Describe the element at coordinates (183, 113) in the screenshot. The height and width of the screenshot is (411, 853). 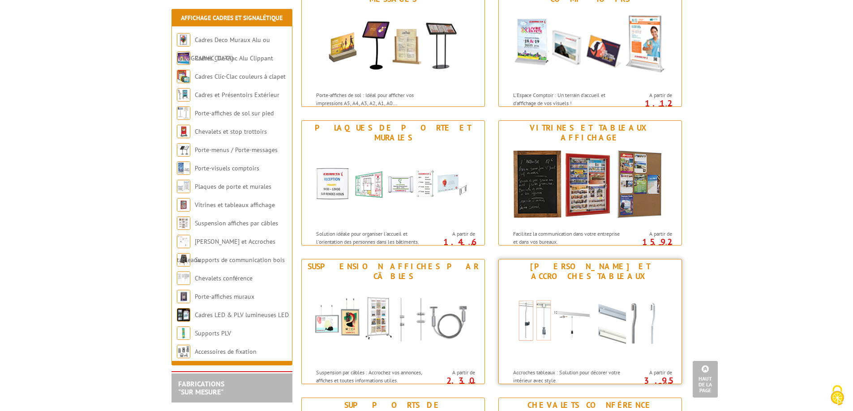
I see `img: Porte-affiches de sol sur pied` at that location.